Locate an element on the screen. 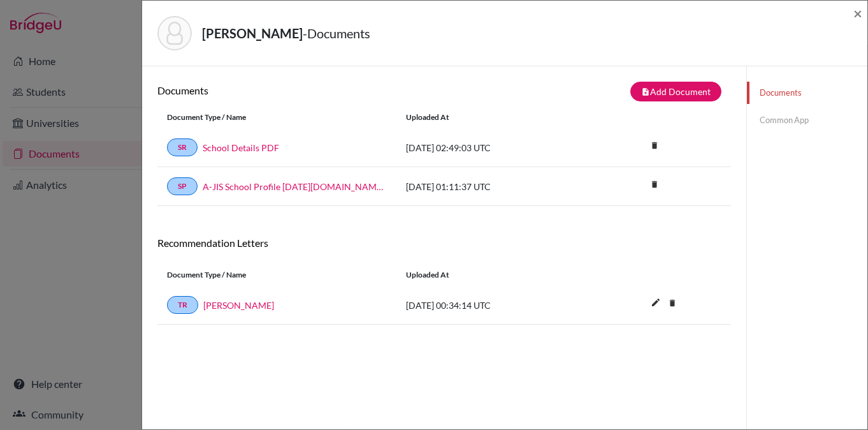 Image resolution: width=868 pixels, height=430 pixels. a: TR is located at coordinates (182, 305).